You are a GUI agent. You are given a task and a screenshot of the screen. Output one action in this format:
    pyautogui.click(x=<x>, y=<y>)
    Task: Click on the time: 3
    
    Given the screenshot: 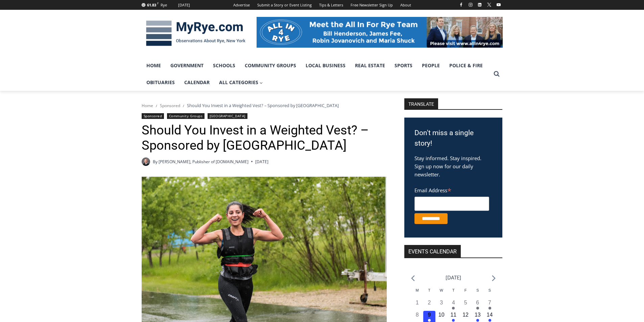 What is the action you would take?
    pyautogui.click(x=441, y=302)
    